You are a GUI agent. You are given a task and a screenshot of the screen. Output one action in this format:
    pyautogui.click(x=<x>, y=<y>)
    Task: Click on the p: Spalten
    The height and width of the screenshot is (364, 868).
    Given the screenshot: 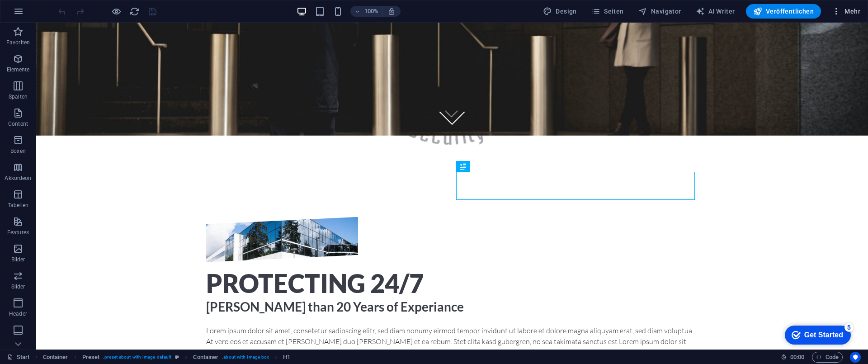 What is the action you would take?
    pyautogui.click(x=18, y=97)
    